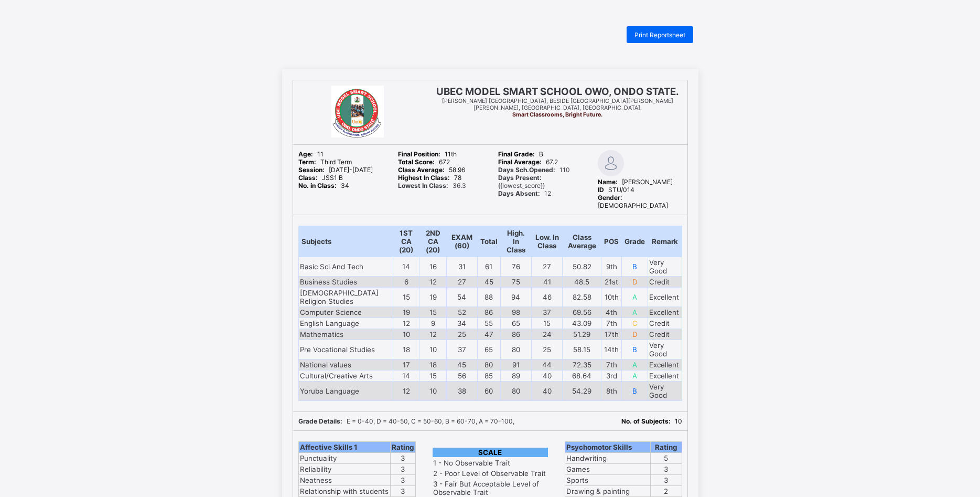 This screenshot has width=980, height=497. I want to click on td: 6, so click(406, 282).